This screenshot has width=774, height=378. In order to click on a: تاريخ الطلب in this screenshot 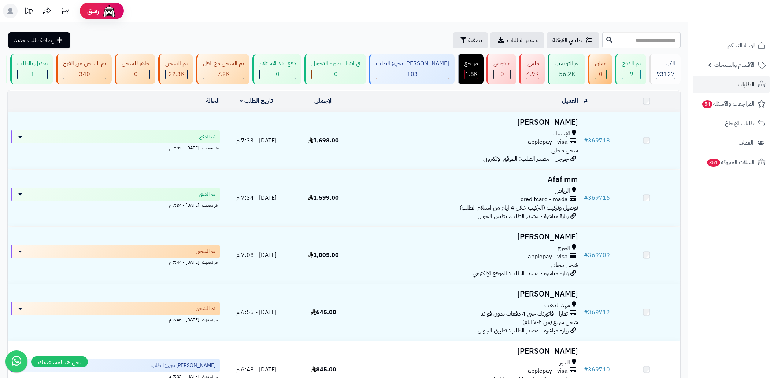, I will do `click(256, 101)`.